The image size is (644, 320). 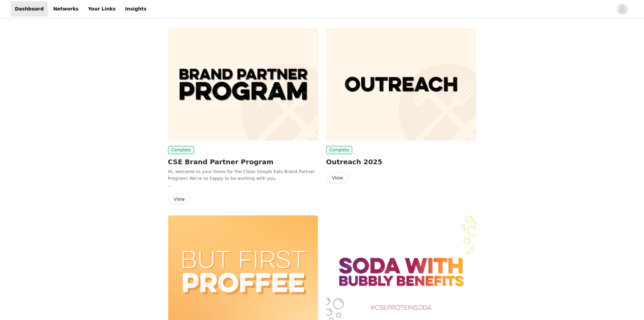 I want to click on div: avatar, so click(x=622, y=9).